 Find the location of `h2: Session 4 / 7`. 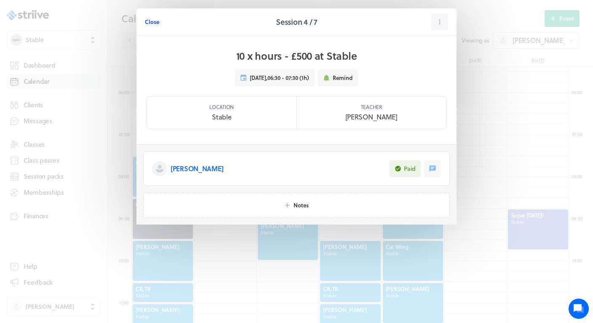

h2: Session 4 / 7 is located at coordinates (296, 22).